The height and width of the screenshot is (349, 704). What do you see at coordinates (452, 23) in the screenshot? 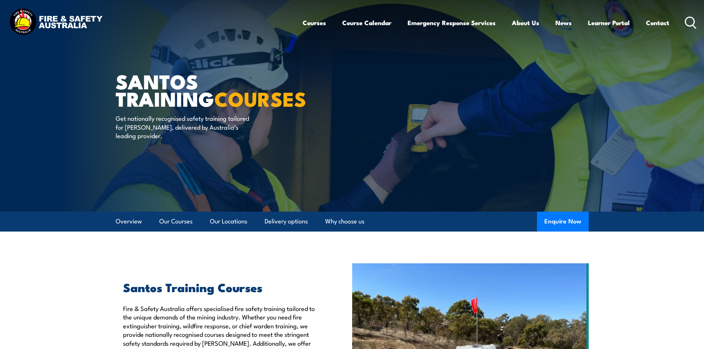
I see `a: Emergency Response Services` at bounding box center [452, 23].